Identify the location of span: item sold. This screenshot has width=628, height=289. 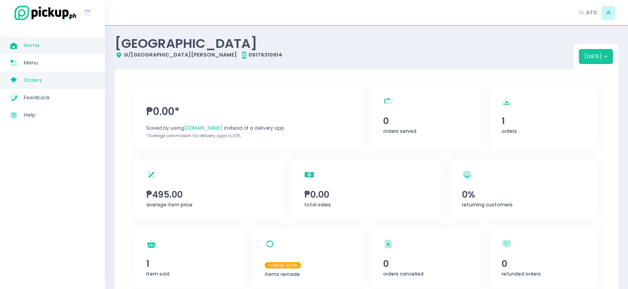
(158, 274).